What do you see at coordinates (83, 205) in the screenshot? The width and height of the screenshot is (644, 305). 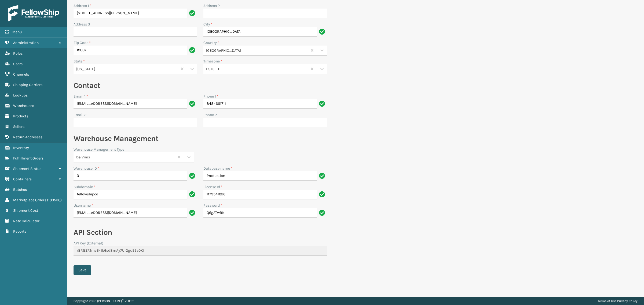 I see `label: Username` at bounding box center [83, 205].